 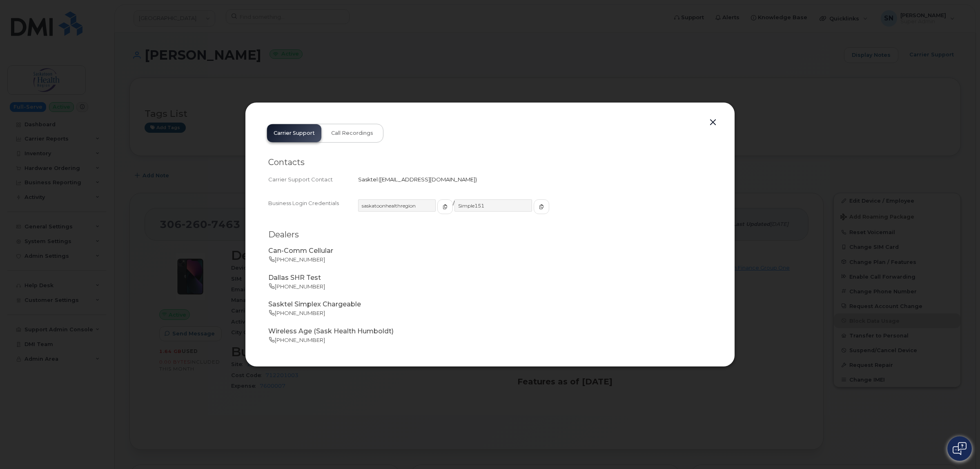 What do you see at coordinates (490, 304) in the screenshot?
I see `p: Sasktel Simplex Chargeable` at bounding box center [490, 304].